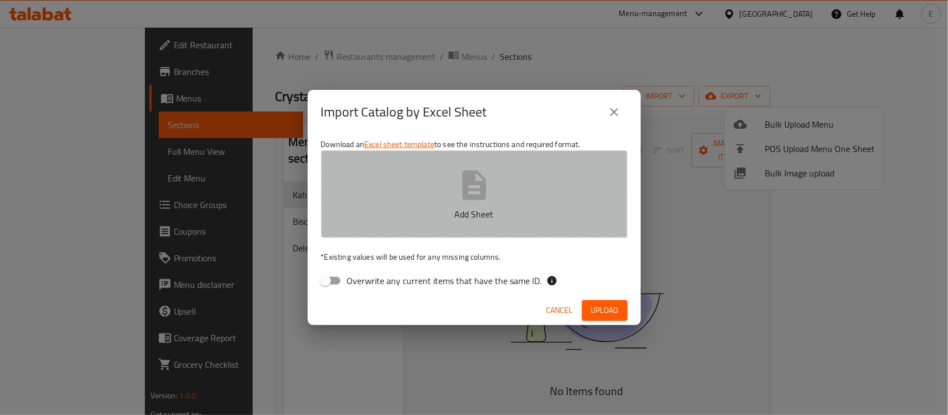 Image resolution: width=948 pixels, height=415 pixels. I want to click on h2: Import Catalog by Excel Sheet, so click(404, 112).